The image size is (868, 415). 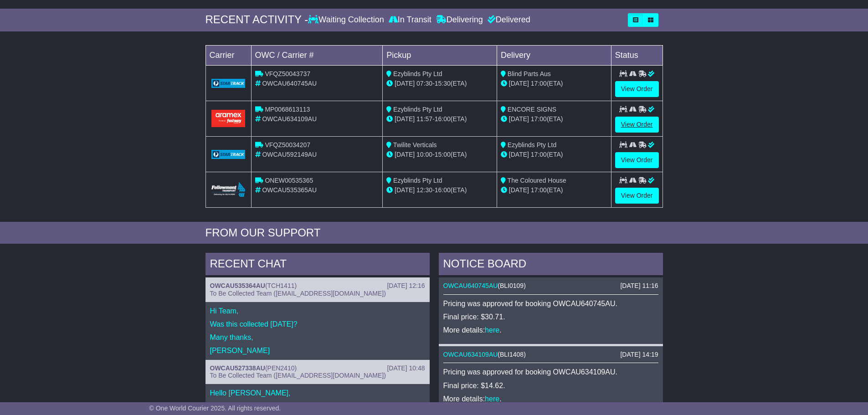 What do you see at coordinates (288, 145) in the screenshot?
I see `span: VFQZ50034207` at bounding box center [288, 145].